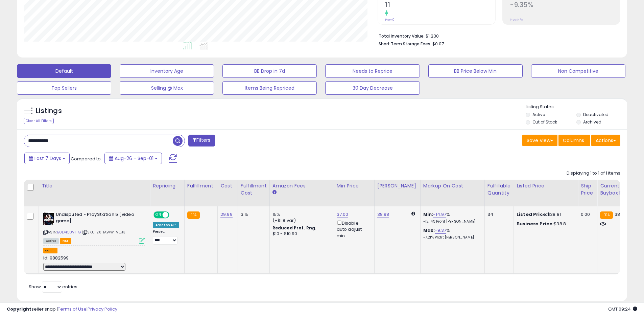 The height and width of the screenshot is (316, 644). What do you see at coordinates (618, 190) in the screenshot?
I see `div: Current Buybox Price` at bounding box center [618, 190].